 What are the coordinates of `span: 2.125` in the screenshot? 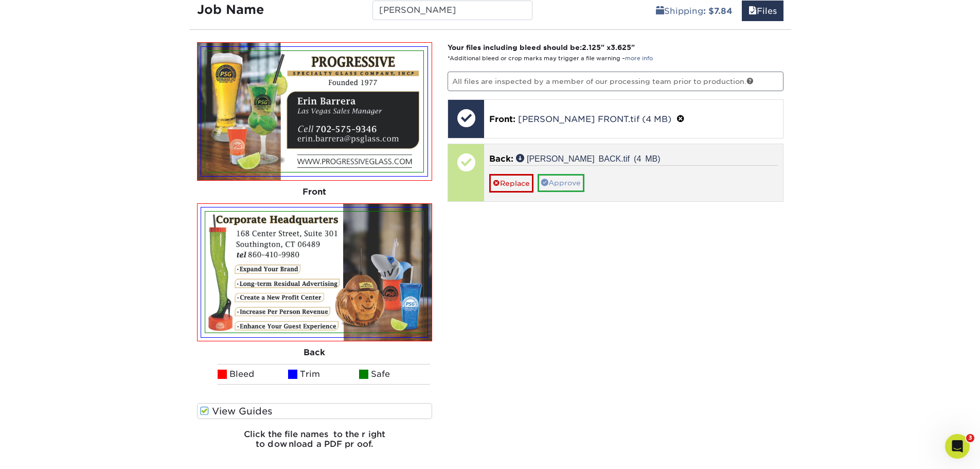 It's located at (591, 47).